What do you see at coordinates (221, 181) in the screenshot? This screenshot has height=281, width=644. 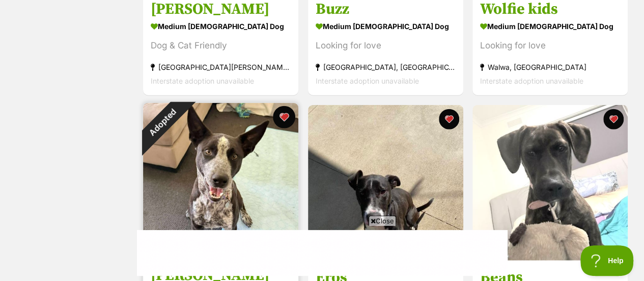 I see `img: Becky` at bounding box center [221, 181].